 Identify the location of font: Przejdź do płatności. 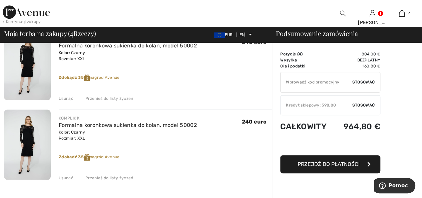
(329, 164).